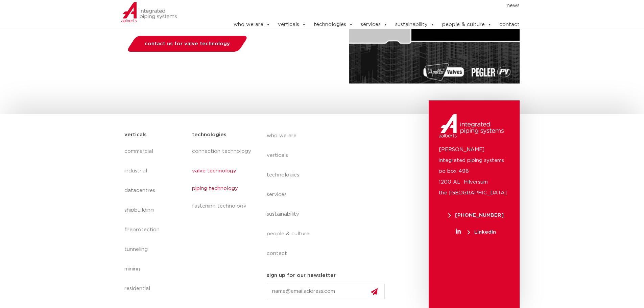 The width and height of the screenshot is (644, 308). What do you see at coordinates (155, 289) in the screenshot?
I see `a: residential` at bounding box center [155, 289].